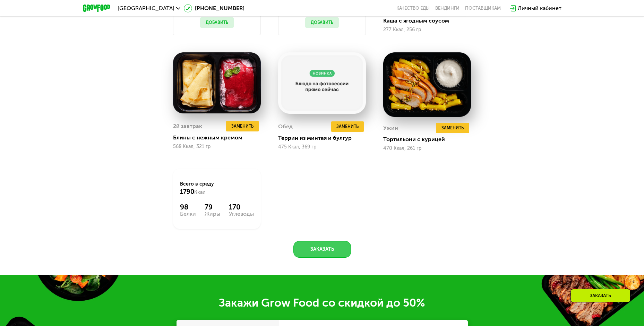 This screenshot has height=326, width=644. Describe the element at coordinates (241, 207) in the screenshot. I see `div: 170` at that location.